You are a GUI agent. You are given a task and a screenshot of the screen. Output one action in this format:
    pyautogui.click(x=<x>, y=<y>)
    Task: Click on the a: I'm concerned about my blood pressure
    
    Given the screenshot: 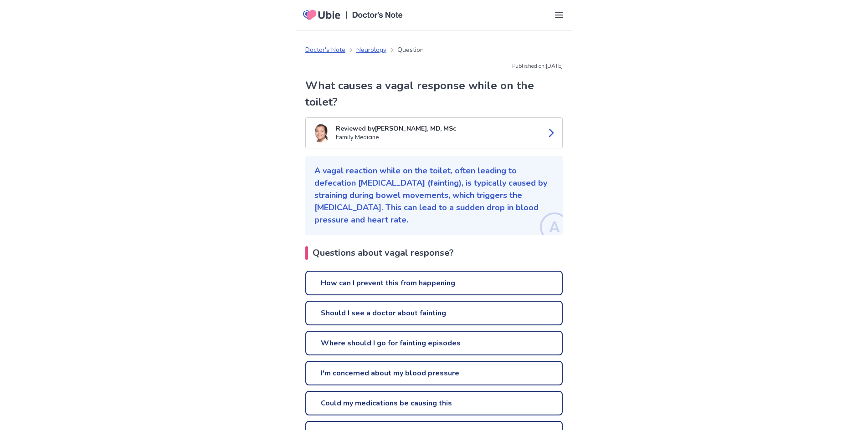 What is the action you would take?
    pyautogui.click(x=434, y=373)
    